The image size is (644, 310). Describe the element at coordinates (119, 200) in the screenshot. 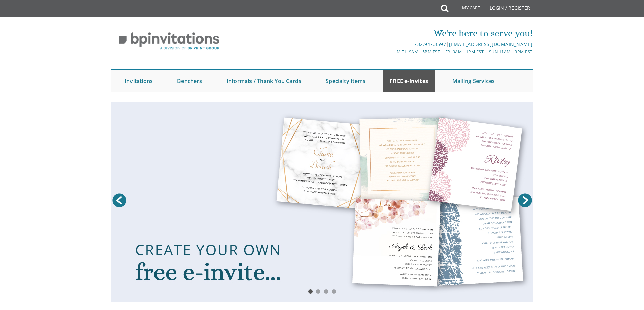

I see `a: Prev` at that location.